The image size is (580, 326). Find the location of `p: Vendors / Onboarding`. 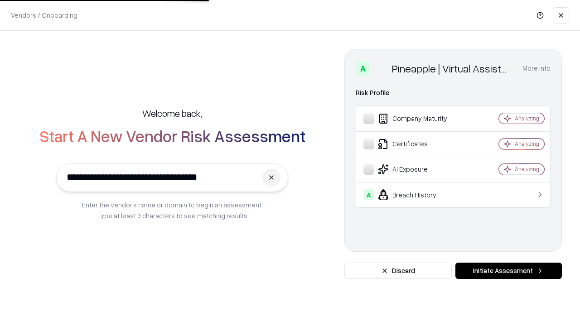

p: Vendors / Onboarding is located at coordinates (44, 15).